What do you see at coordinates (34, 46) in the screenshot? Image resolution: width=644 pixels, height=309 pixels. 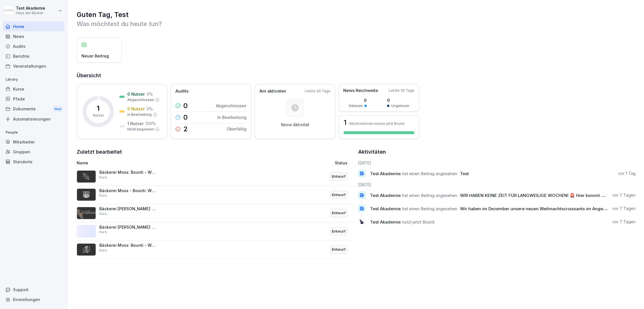 I see `a: Audits` at bounding box center [34, 46].